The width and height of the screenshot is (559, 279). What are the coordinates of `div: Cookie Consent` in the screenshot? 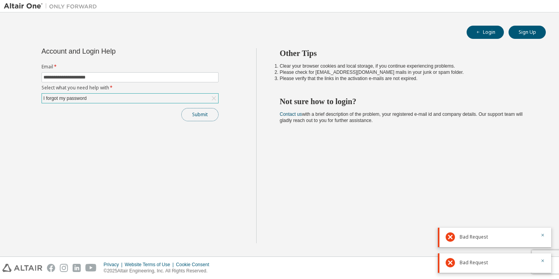 It's located at (194, 264).